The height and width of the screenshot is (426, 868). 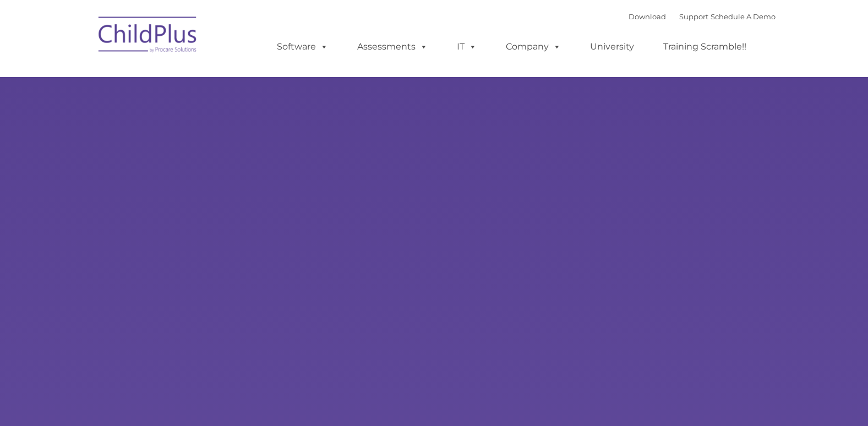 I want to click on img: ChildPlus by Procare Solutions, so click(x=148, y=36).